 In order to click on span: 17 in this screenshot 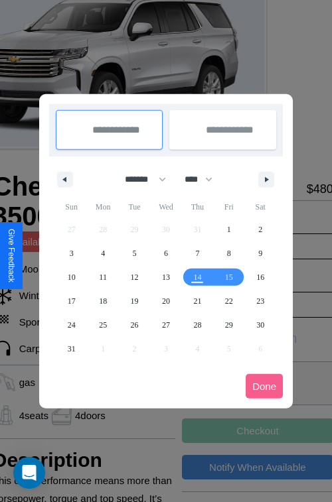, I will do `click(72, 301)`.